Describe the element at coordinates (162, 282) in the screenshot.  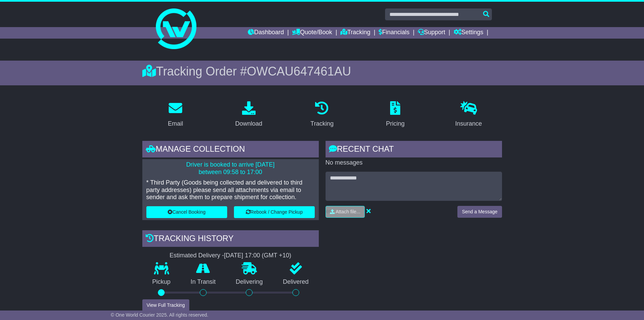
I see `p: Pickup` at that location.